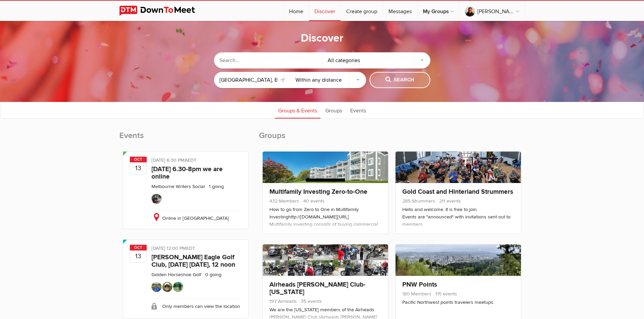 Image resolution: width=644 pixels, height=319 pixels. Describe the element at coordinates (297, 11) in the screenshot. I see `a: Home` at that location.